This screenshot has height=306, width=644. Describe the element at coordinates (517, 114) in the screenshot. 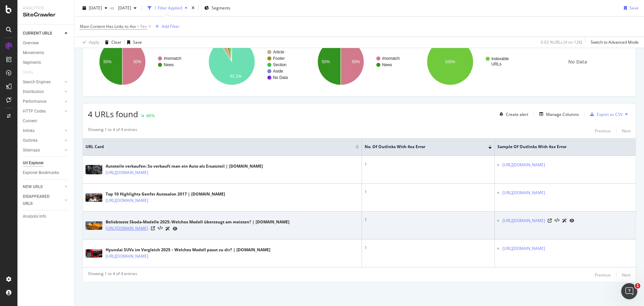

I see `div: Create alert` at that location.